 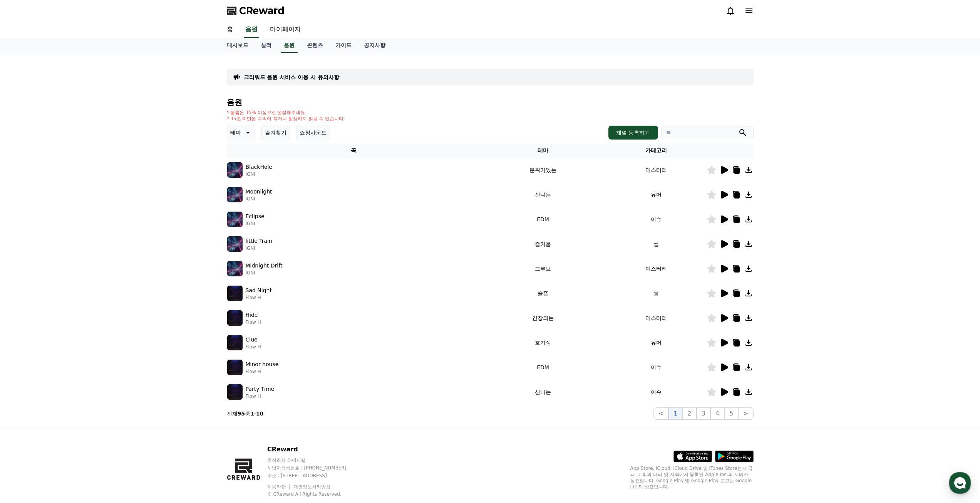 What do you see at coordinates (260, 388) in the screenshot?
I see `p: Party Time` at bounding box center [260, 388].